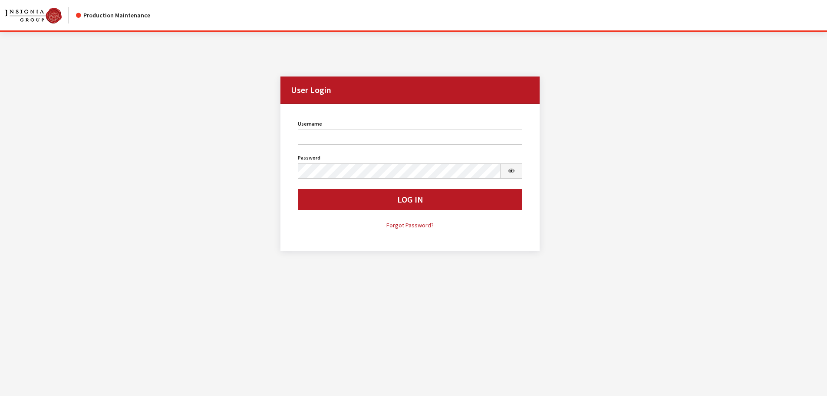  Describe the element at coordinates (511, 171) in the screenshot. I see `button: Show Password` at that location.